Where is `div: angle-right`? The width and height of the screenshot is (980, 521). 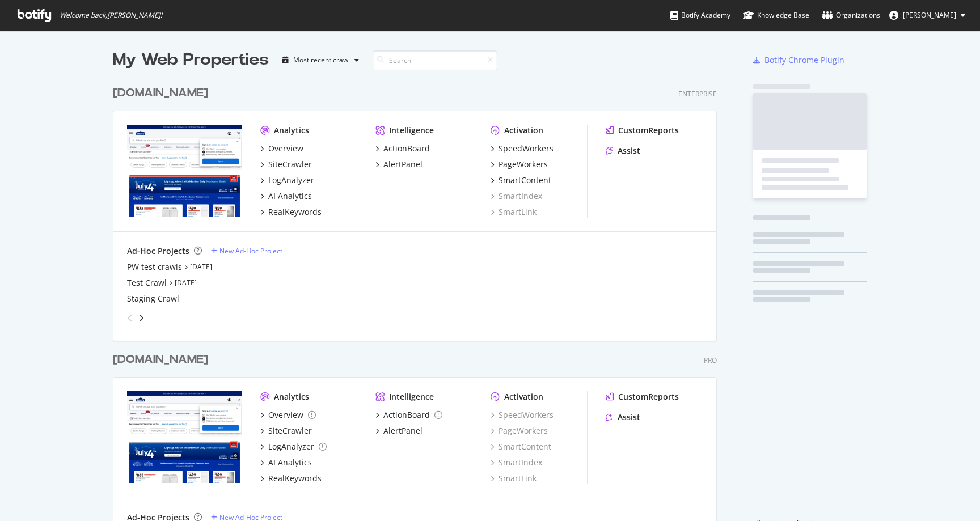 div: angle-right is located at coordinates (141, 318).